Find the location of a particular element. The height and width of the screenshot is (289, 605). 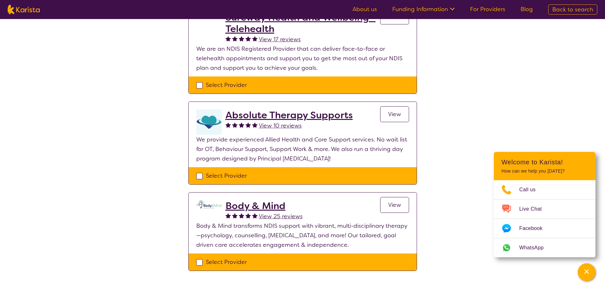

p: We provide experienced Allied Health and Core Support services. No wait list for OT, Behaviour Su... is located at coordinates (303, 149).